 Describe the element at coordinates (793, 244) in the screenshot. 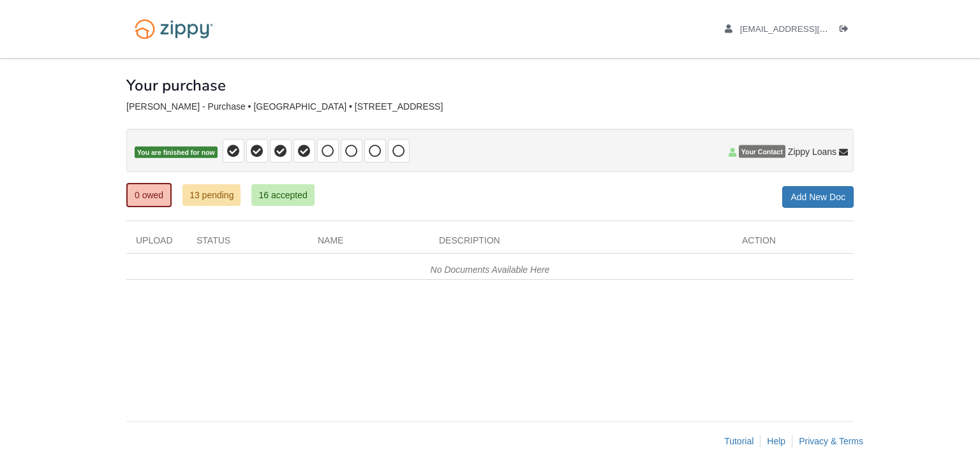

I see `div: Action` at that location.